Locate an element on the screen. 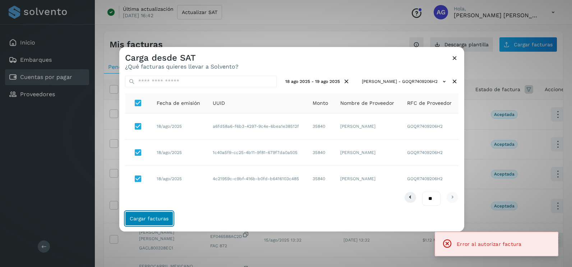 This screenshot has height=267, width=572. td: 1c40a5f9-cc25-4b11-9f81-679f7da0a505 is located at coordinates (257, 153).